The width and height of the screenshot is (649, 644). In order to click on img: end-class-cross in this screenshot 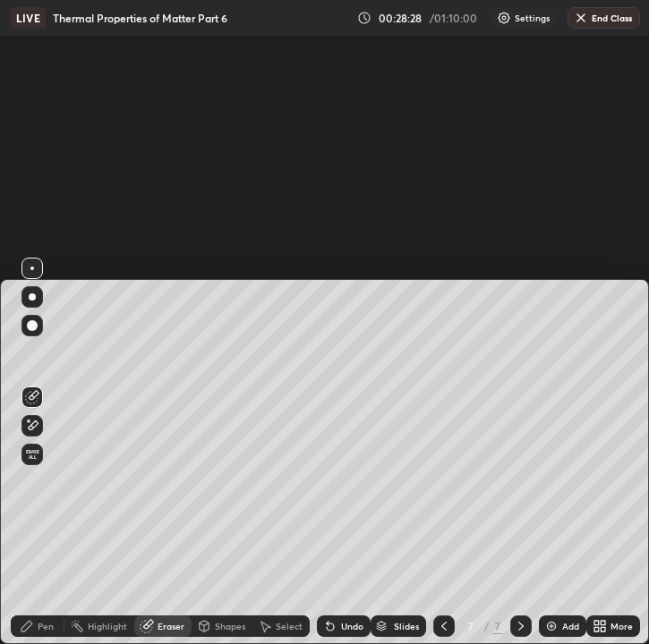, I will do `click(581, 18)`.